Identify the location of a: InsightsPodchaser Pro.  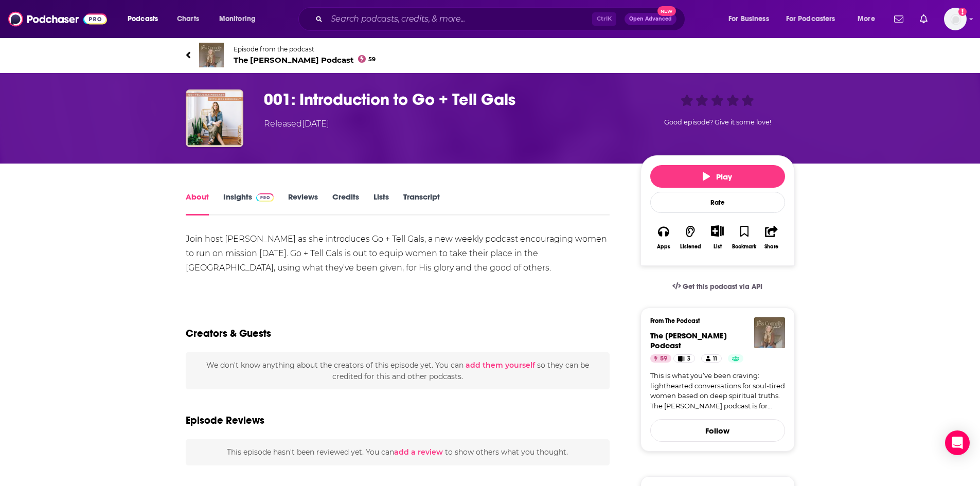
(249, 203).